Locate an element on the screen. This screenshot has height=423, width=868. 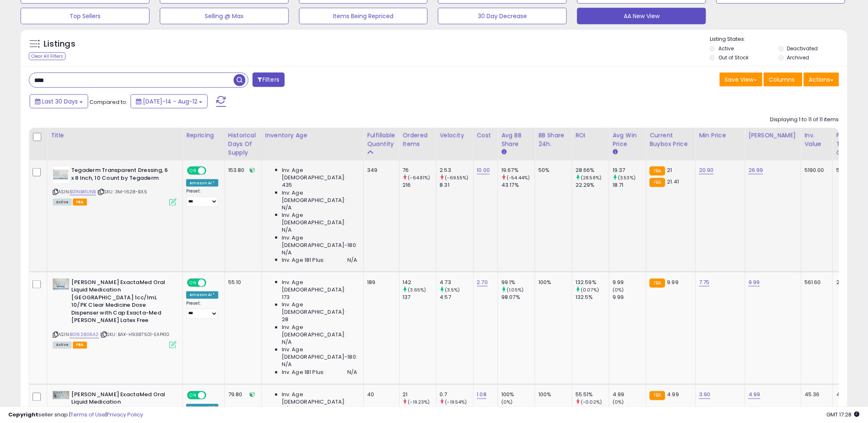
span: 21.41 is located at coordinates (674, 181).